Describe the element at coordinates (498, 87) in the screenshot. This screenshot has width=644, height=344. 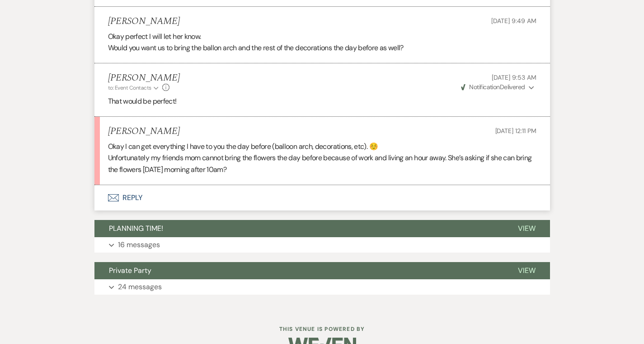
I see `button: NotificationDelivered` at that location.